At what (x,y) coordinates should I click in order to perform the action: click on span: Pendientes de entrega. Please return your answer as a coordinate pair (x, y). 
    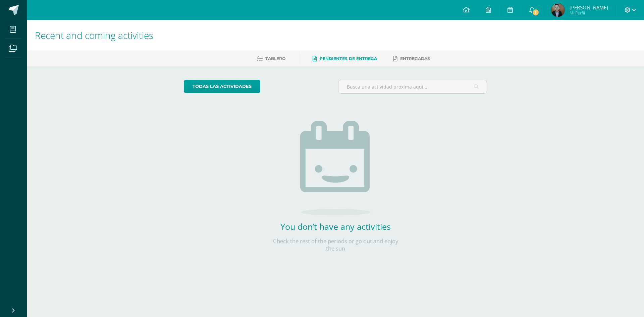
    Looking at the image, I should click on (348, 59).